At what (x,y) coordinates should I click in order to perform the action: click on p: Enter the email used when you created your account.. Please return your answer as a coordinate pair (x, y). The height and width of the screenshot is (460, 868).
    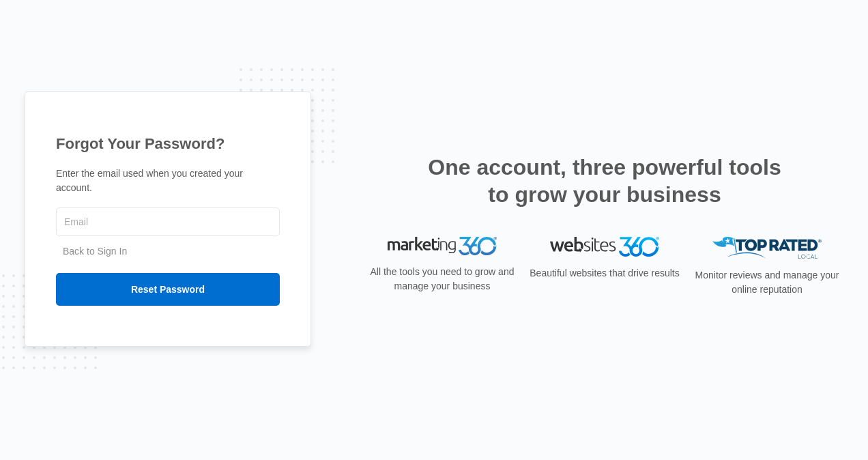
    Looking at the image, I should click on (168, 181).